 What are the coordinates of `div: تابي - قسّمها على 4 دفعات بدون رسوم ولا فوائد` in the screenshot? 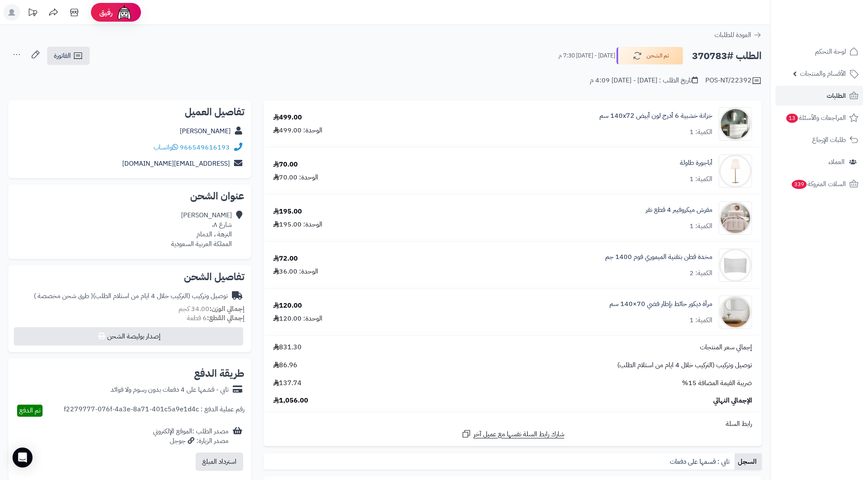 It's located at (169, 390).